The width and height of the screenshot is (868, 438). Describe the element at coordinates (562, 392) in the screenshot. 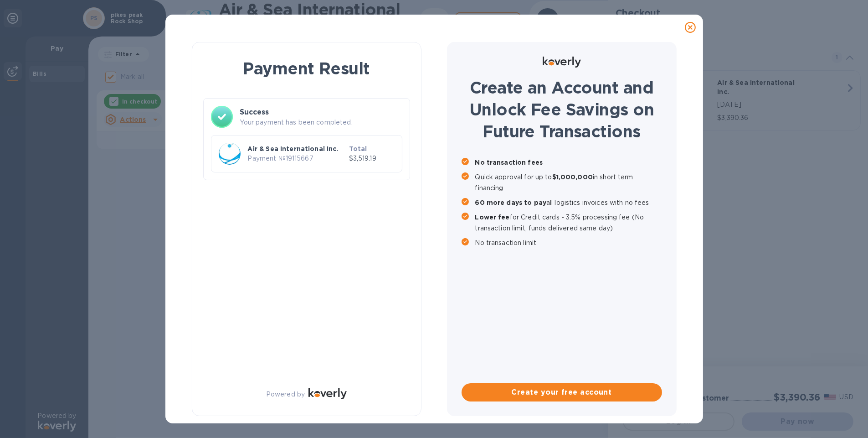

I see `span: Create your free account` at that location.